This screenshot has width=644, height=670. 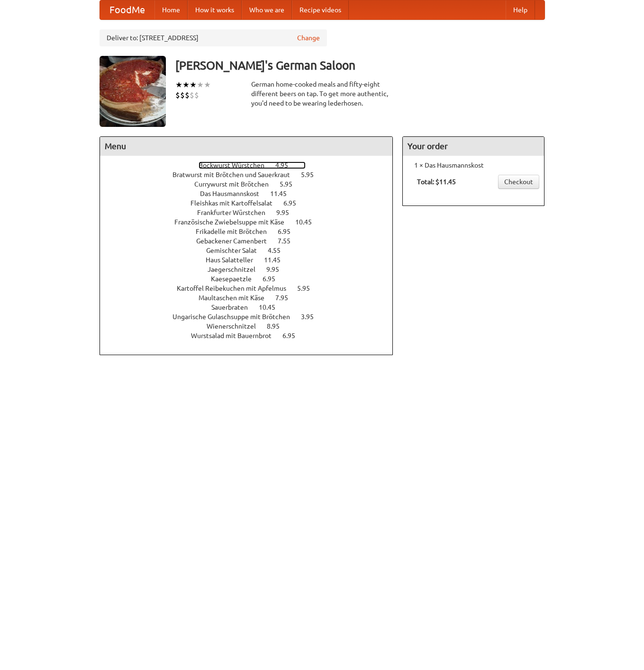 What do you see at coordinates (236, 241) in the screenshot?
I see `span: Gebackener Camenbert` at bounding box center [236, 241].